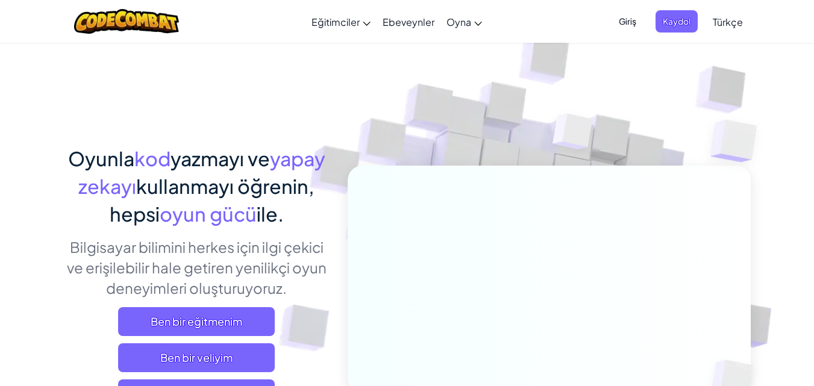 This screenshot has height=386, width=814. What do you see at coordinates (627, 21) in the screenshot?
I see `button: Giriş` at bounding box center [627, 21].